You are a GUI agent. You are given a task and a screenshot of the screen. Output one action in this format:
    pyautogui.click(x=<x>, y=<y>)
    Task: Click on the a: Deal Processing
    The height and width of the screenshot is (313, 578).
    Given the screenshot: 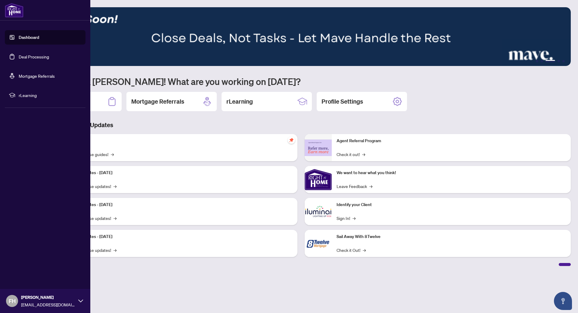 What is the action you would take?
    pyautogui.click(x=34, y=57)
    